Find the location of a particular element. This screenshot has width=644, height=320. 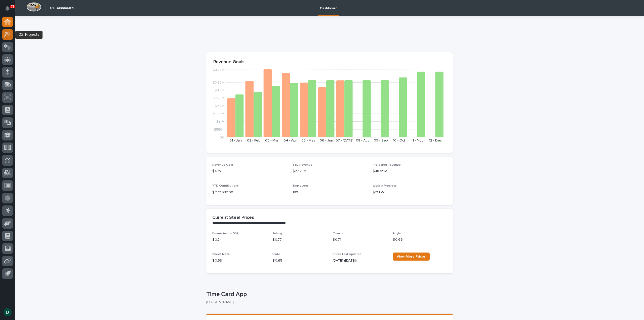

span: Revenue Goal is located at coordinates (223, 165).